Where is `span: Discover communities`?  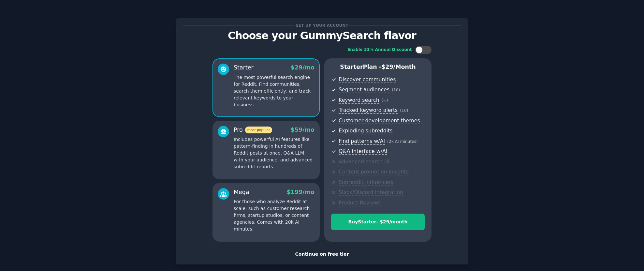 span: Discover communities is located at coordinates (367, 80).